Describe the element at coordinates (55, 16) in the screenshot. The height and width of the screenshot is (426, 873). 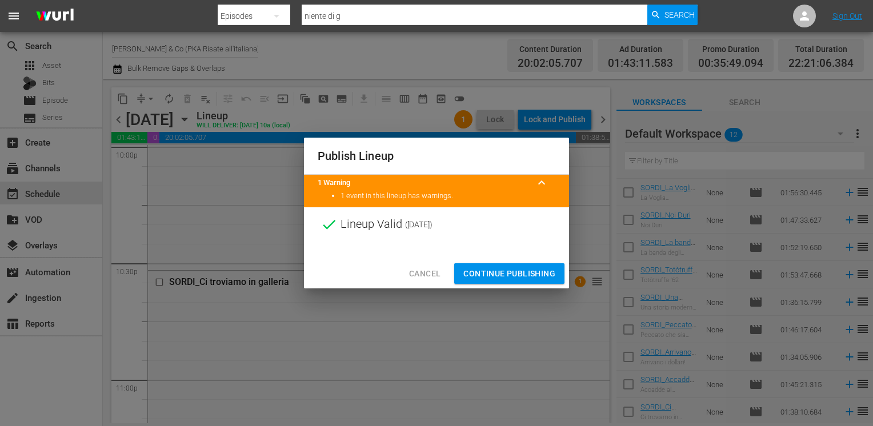
I see `img: ans4CAIJ8jUAAAAAAAAAAAAAAAAAAAAAAAAgQb4GAAAAAAAAAAAAAAAAAAAAAAAAJMjXAAAAAAAAAAAAAAAAAAAAAAAAgAT5G...` at that location.